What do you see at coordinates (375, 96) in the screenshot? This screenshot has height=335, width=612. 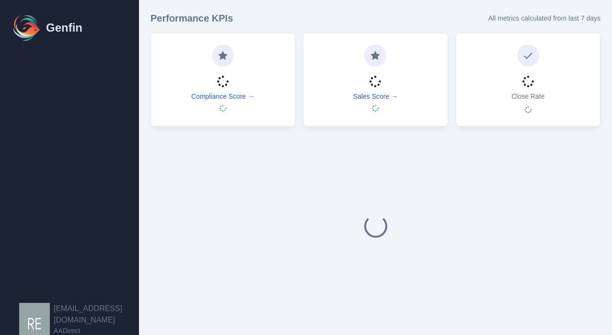 I see `a: Sales Score →` at bounding box center [375, 96].